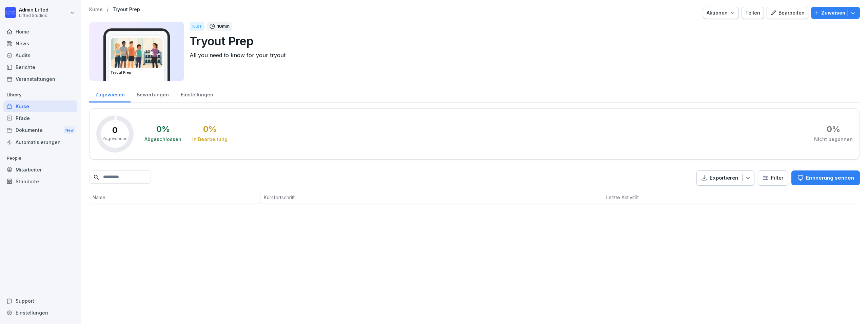 The image size is (868, 324). Describe the element at coordinates (40, 79) in the screenshot. I see `div: Veranstaltungen` at that location.